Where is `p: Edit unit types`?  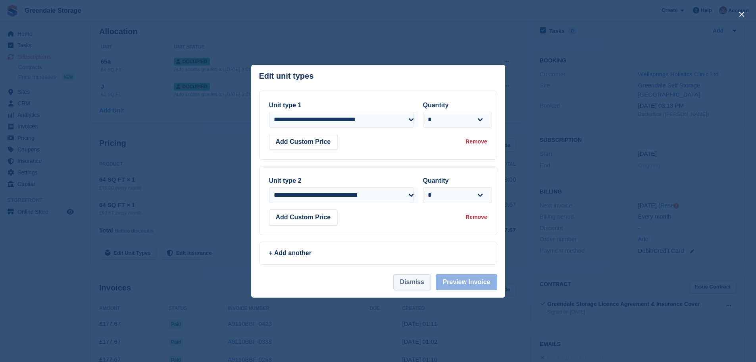 p: Edit unit types is located at coordinates (287, 76).